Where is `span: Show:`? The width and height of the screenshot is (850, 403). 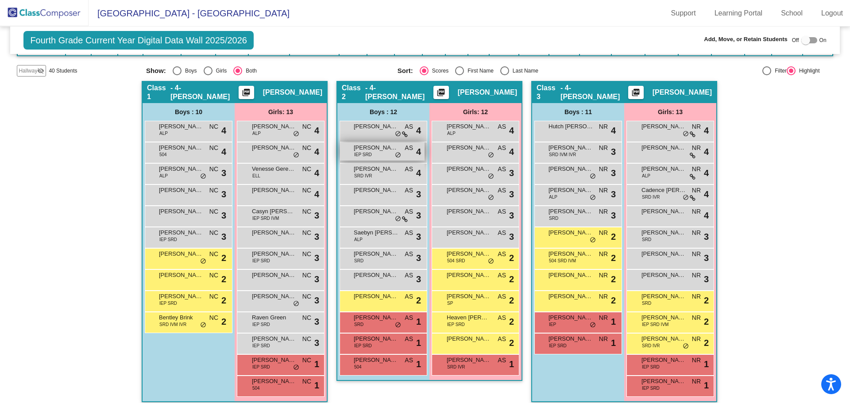 span: Show: is located at coordinates (156, 71).